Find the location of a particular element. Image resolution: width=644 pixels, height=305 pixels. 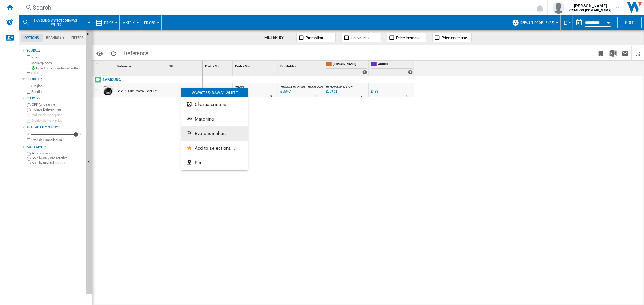

span: Characteristics is located at coordinates (210, 104).